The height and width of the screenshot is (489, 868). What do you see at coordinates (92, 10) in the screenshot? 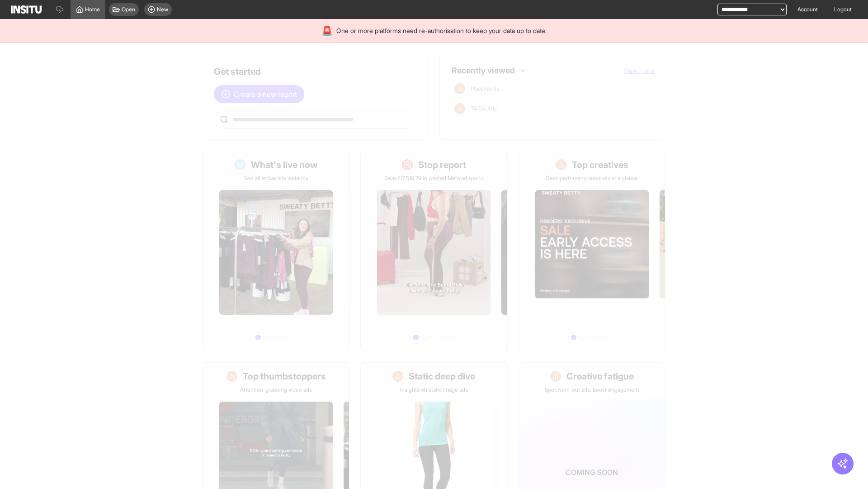
I see `span: Home` at bounding box center [92, 10].